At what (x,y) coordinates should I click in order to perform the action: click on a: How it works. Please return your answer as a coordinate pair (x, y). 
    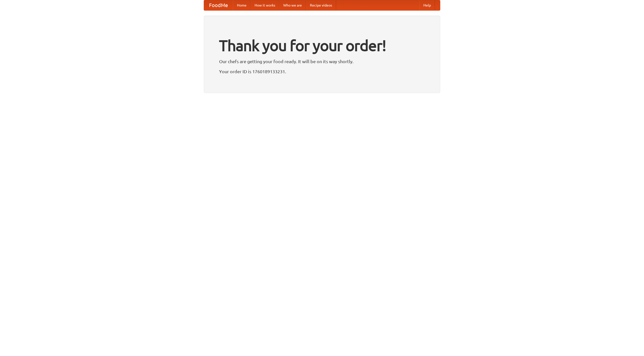
    Looking at the image, I should click on (265, 5).